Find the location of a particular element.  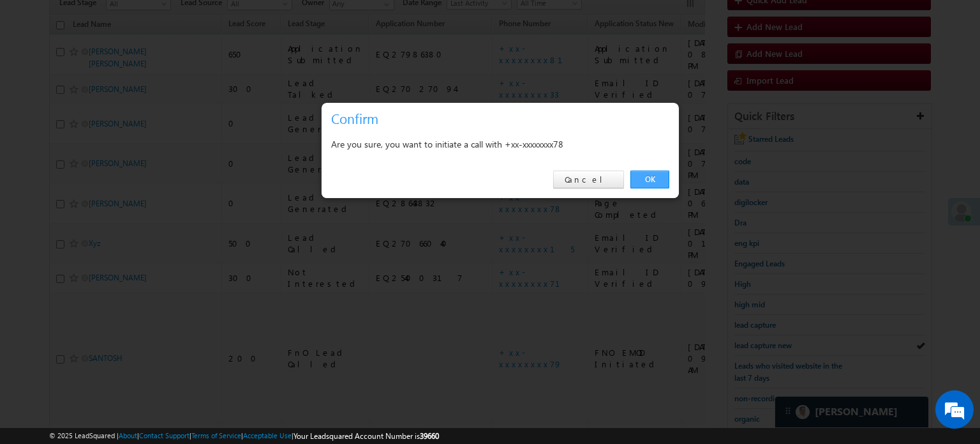

a: Cancel is located at coordinates (588, 179).